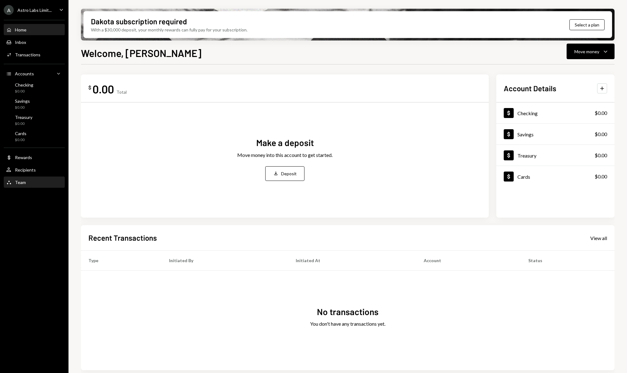  What do you see at coordinates (169, 30) in the screenshot?
I see `div: With a $30,000 deposit, your monthly rewards can fully pay for your subscription.` at bounding box center [169, 30].